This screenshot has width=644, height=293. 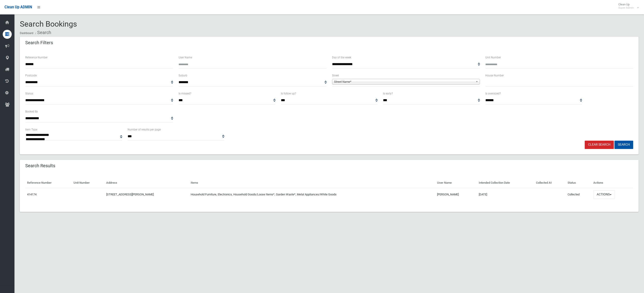 What do you see at coordinates (599, 145) in the screenshot?
I see `a: Clear Search` at bounding box center [599, 145].